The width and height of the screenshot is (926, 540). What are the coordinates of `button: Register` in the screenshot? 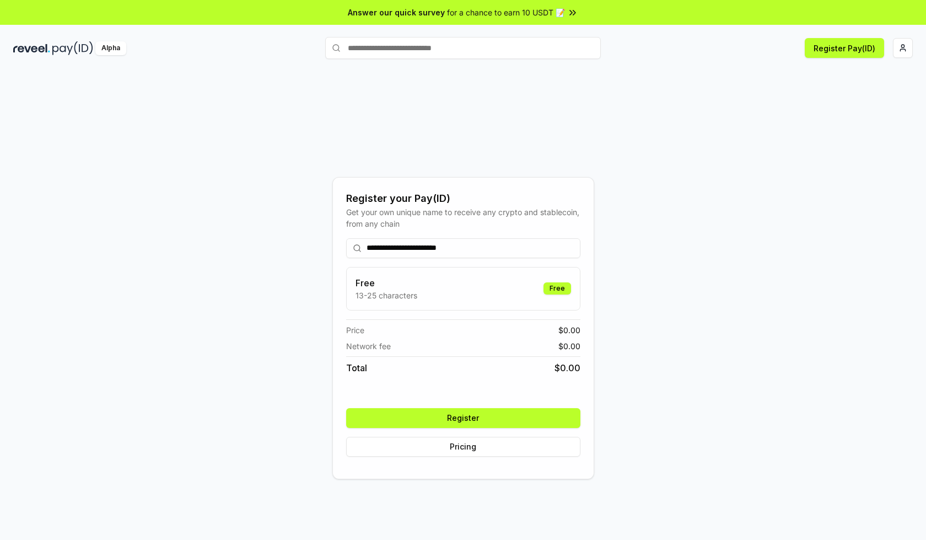 It's located at (463, 418).